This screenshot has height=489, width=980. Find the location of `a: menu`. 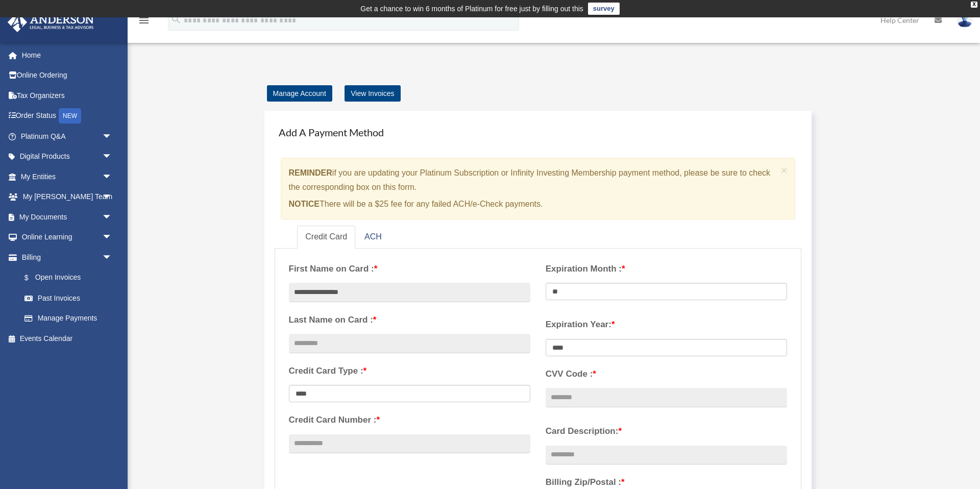

a: menu is located at coordinates (144, 22).